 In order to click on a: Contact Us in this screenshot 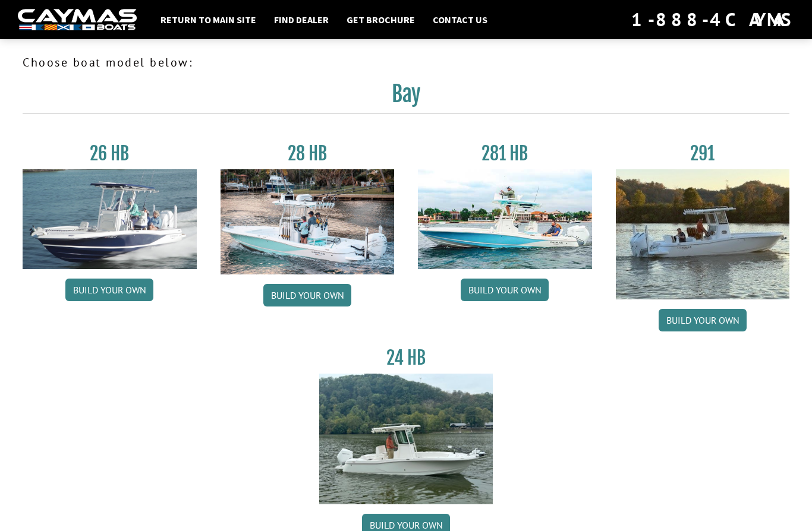, I will do `click(460, 19)`.